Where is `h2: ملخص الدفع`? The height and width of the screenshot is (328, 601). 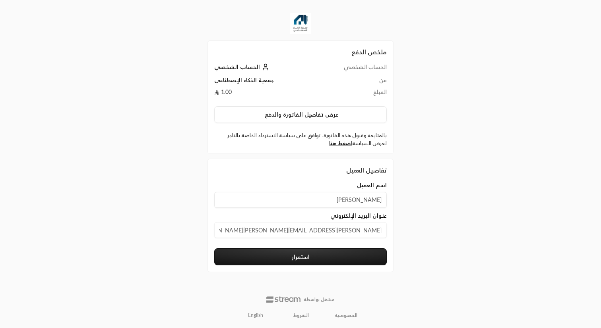 h2: ملخص الدفع is located at coordinates (300, 52).